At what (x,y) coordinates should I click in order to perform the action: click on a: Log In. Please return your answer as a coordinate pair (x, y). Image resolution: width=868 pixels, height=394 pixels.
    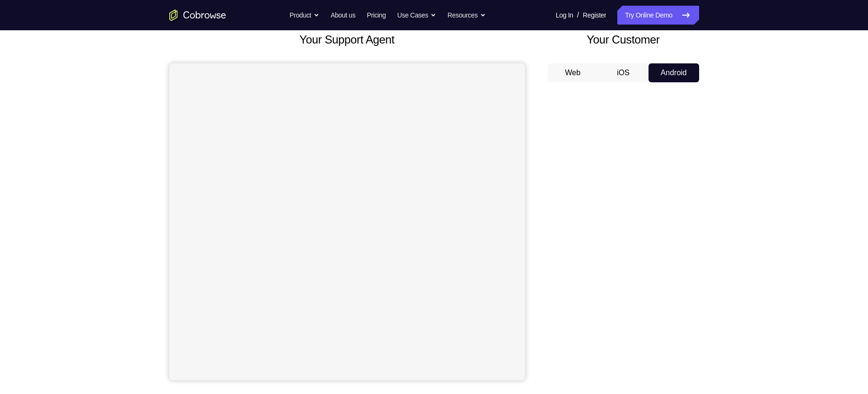
    Looking at the image, I should click on (564, 15).